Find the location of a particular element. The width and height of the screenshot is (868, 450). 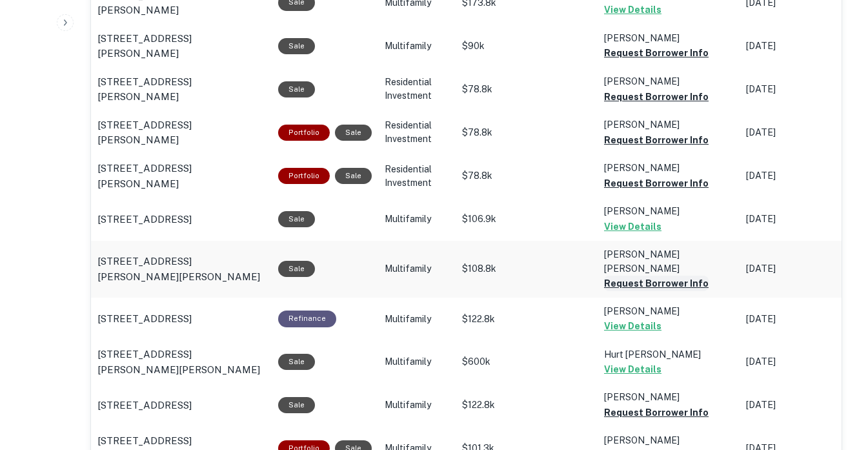

p: $106.9k is located at coordinates (527, 218).